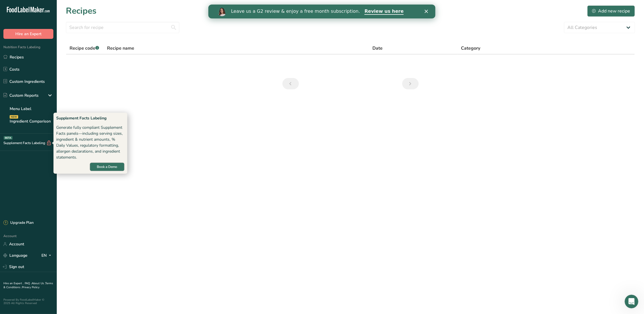  What do you see at coordinates (19, 223) in the screenshot?
I see `div: Upgrade Plan` at bounding box center [19, 223].